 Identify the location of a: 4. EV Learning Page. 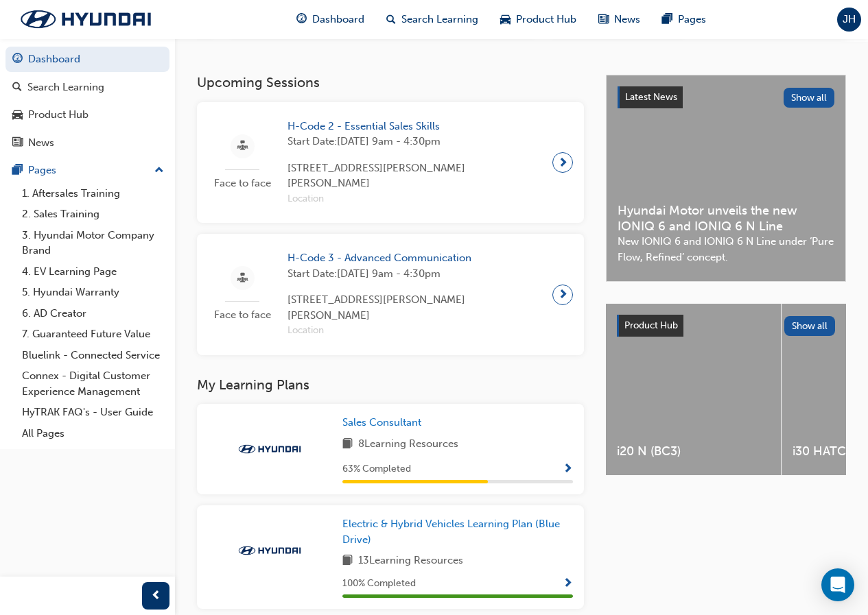
(93, 271).